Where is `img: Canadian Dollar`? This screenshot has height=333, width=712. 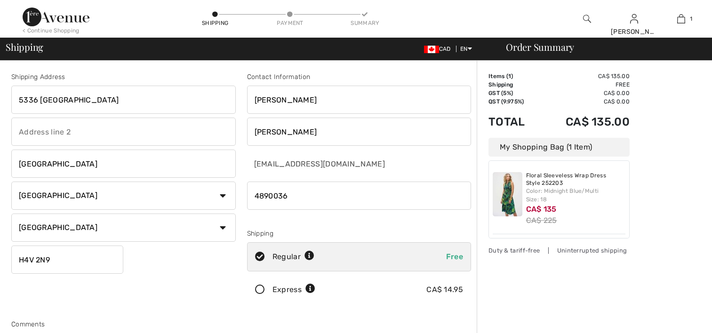
img: Canadian Dollar is located at coordinates (431, 49).